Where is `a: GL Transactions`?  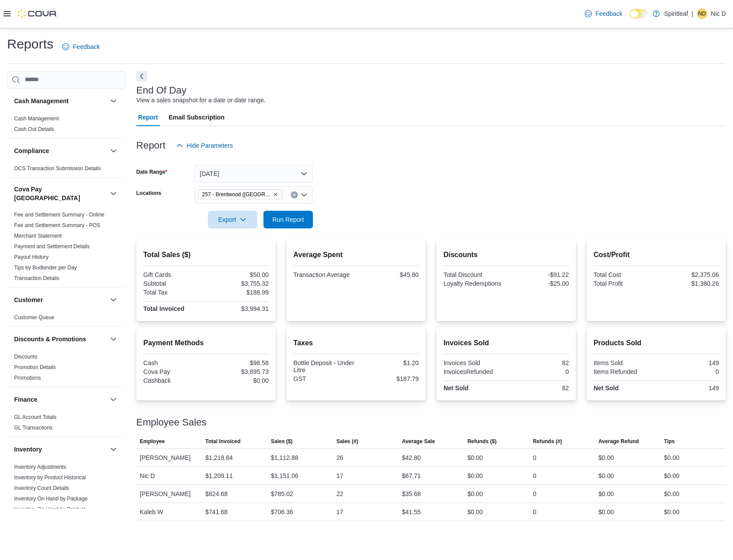
a: GL Transactions is located at coordinates (33, 428).